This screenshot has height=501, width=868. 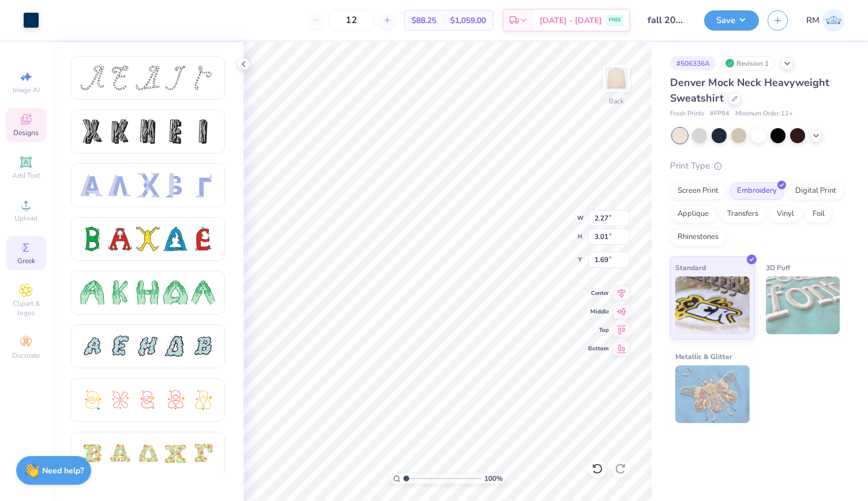 What do you see at coordinates (786, 214) in the screenshot?
I see `div: Vinyl` at bounding box center [786, 214].